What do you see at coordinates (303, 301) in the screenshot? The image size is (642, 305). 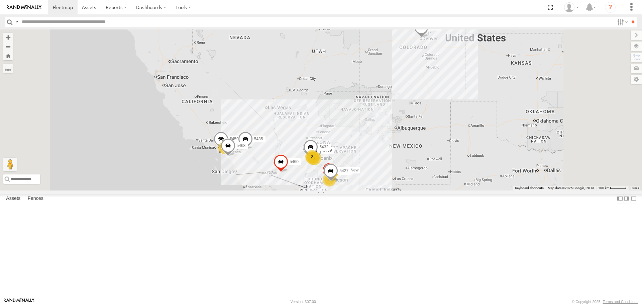 I see `div: Version: 307.00` at bounding box center [303, 301].